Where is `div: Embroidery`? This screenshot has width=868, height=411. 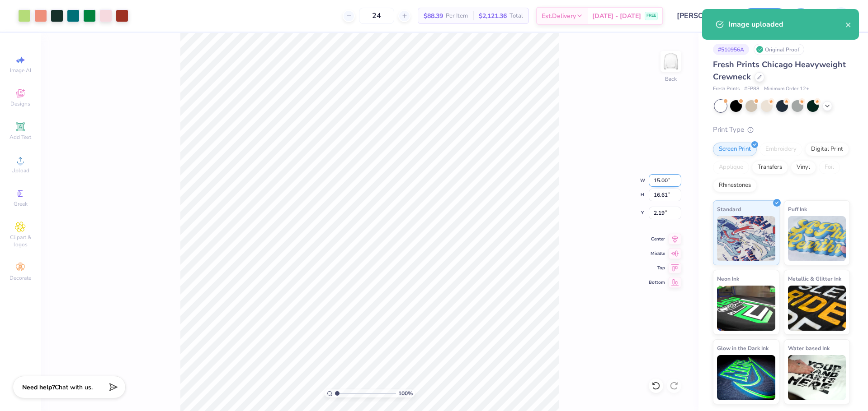 div: Embroidery is located at coordinates (780, 149).